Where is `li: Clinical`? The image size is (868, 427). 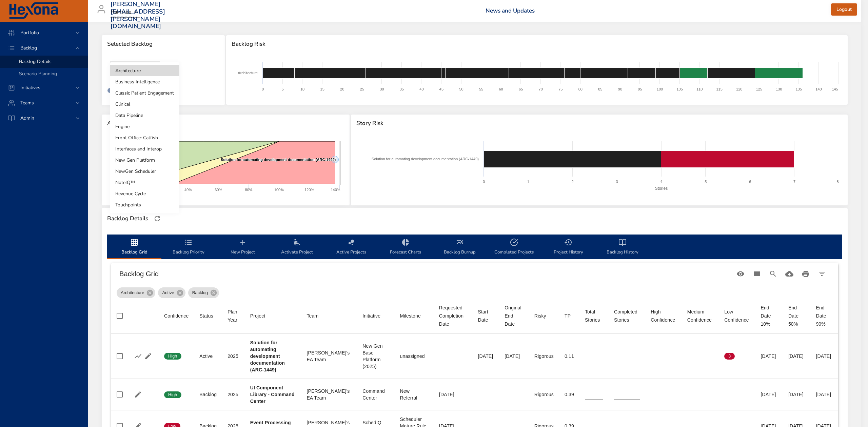
li: Clinical is located at coordinates (145, 104).